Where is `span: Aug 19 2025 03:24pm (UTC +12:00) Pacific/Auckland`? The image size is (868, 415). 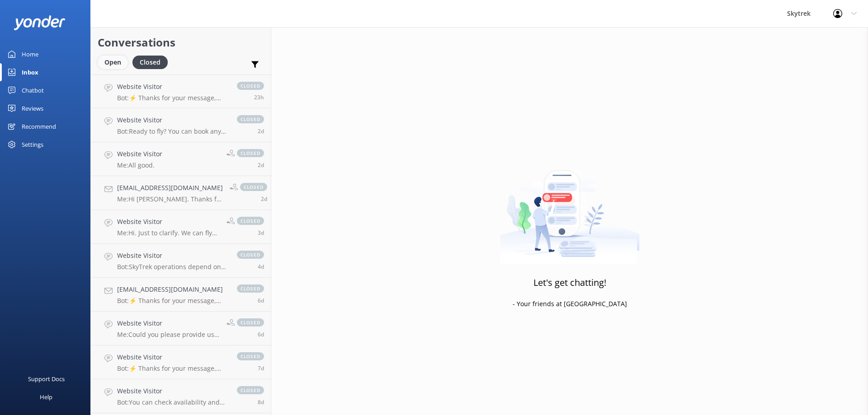 span: Aug 19 2025 03:24pm (UTC +12:00) Pacific/Auckland is located at coordinates (261, 165).